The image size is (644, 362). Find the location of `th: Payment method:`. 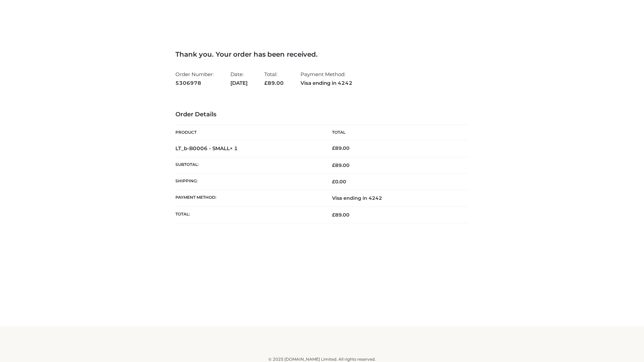

th: Payment method: is located at coordinates (248, 198).